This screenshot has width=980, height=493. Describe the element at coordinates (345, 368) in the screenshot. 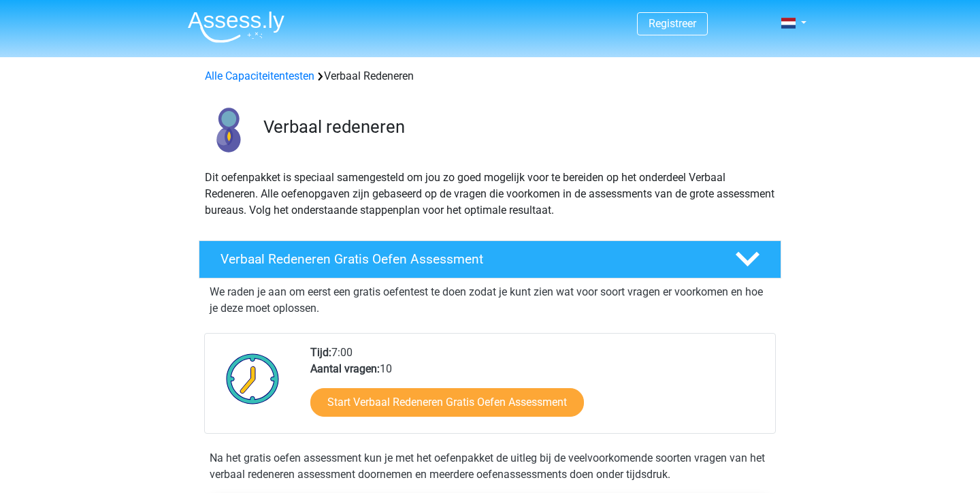

I see `b: Aantal vragen:` at that location.